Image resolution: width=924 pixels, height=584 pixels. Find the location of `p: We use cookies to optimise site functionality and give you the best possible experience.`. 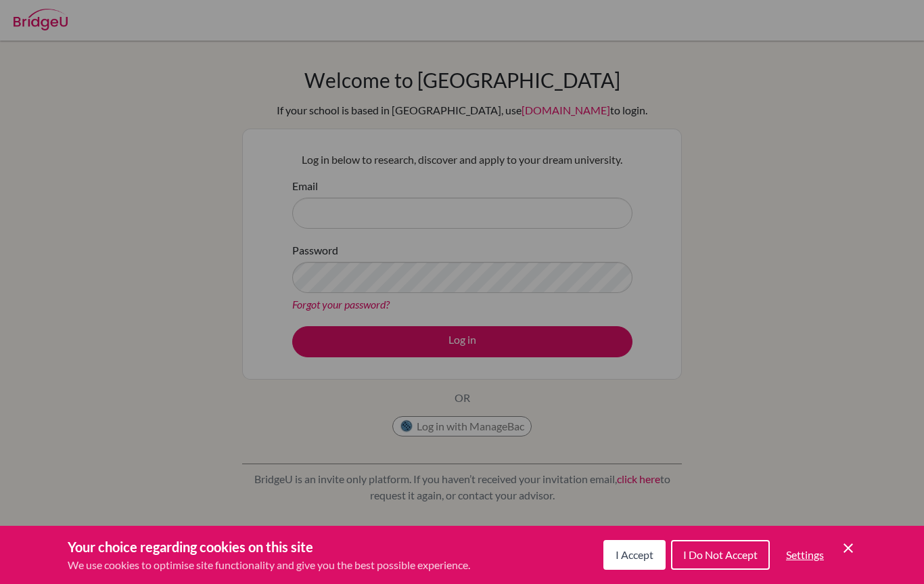

p: We use cookies to optimise site functionality and give you the best possible experience. is located at coordinates (268, 565).